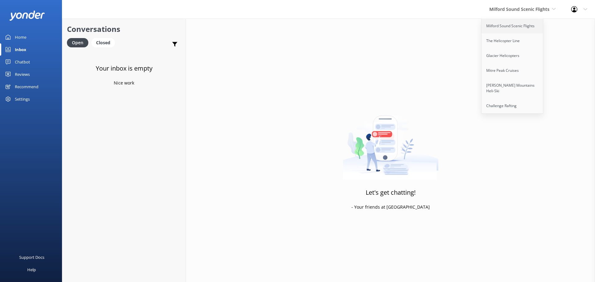 This screenshot has width=595, height=282. Describe the element at coordinates (27, 15) in the screenshot. I see `img: yonder-white-logo.png` at that location.